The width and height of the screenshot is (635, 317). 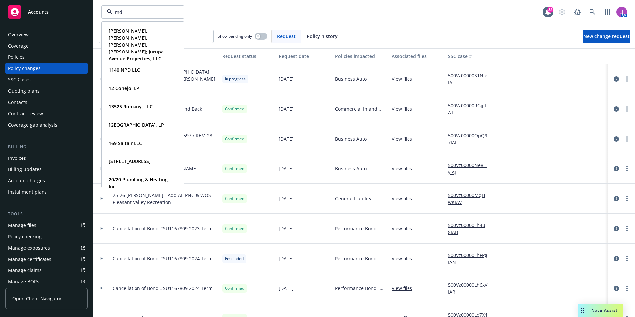 I want to click on a: Installment plans, so click(x=47, y=192).